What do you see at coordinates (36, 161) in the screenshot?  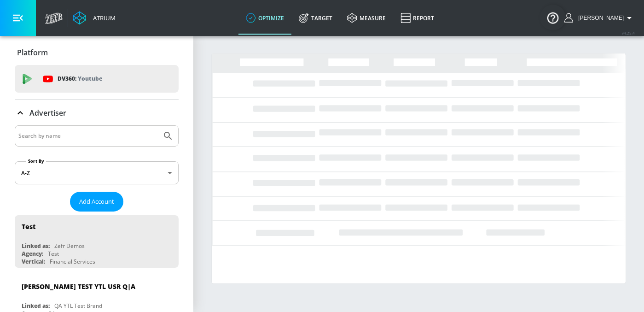 I see `label: Sort By` at bounding box center [36, 161].